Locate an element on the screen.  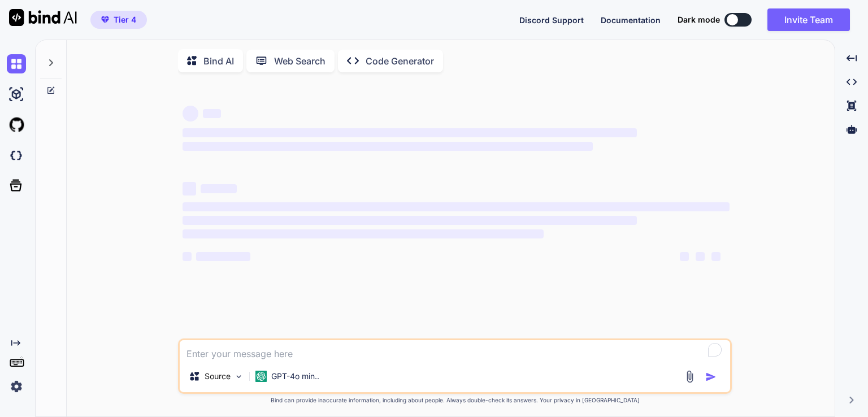
span: Discord Support is located at coordinates (551, 20).